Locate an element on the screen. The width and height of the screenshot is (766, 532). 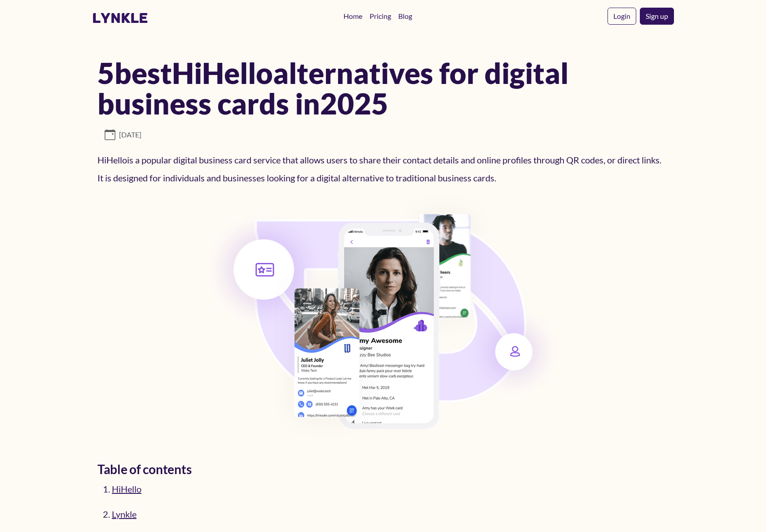
a: Pricing is located at coordinates (380, 16).